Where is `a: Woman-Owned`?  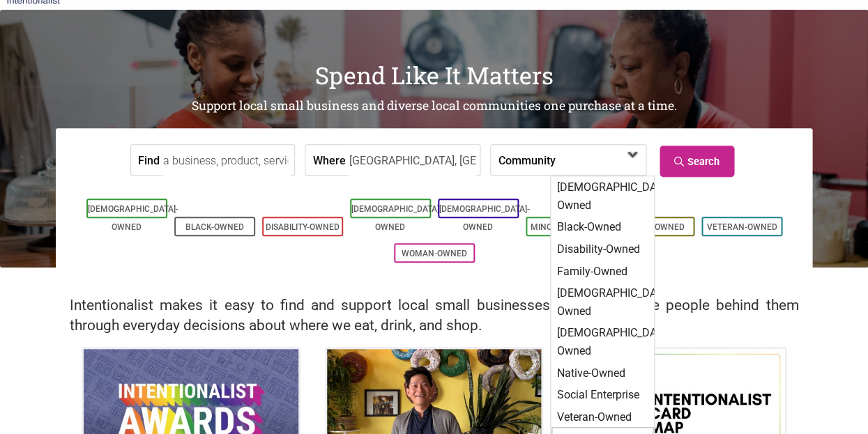 a: Woman-Owned is located at coordinates (434, 254).